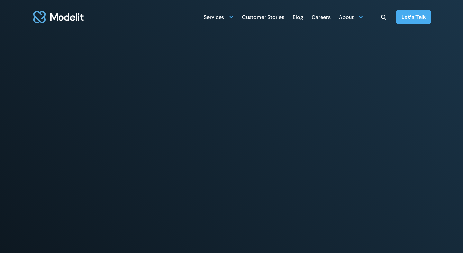 This screenshot has height=253, width=463. Describe the element at coordinates (263, 17) in the screenshot. I see `a: Customer Stories` at that location.